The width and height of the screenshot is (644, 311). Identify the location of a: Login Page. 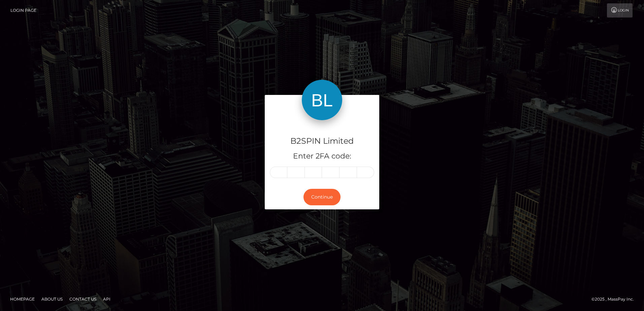
(23, 11).